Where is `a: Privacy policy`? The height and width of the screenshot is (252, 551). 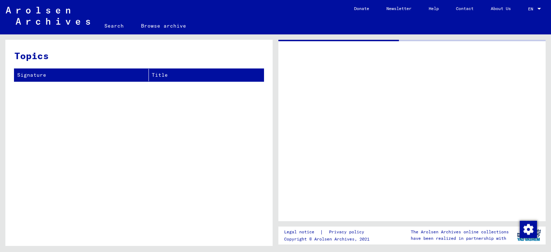
a: Privacy policy is located at coordinates (348, 232).